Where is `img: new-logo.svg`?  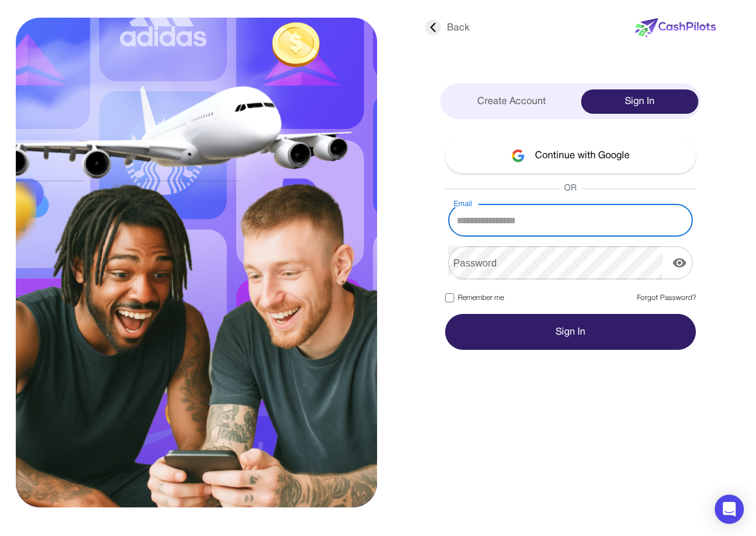 img: new-logo.svg is located at coordinates (676, 28).